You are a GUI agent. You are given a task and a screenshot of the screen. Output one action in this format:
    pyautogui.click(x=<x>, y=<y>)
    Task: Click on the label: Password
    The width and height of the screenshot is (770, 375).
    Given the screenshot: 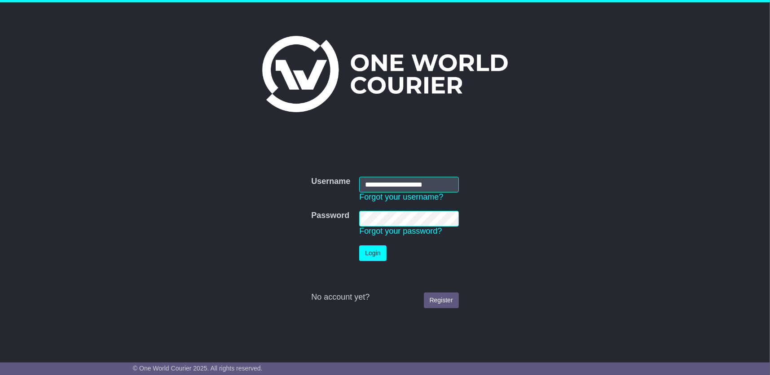 What is the action you would take?
    pyautogui.click(x=330, y=216)
    